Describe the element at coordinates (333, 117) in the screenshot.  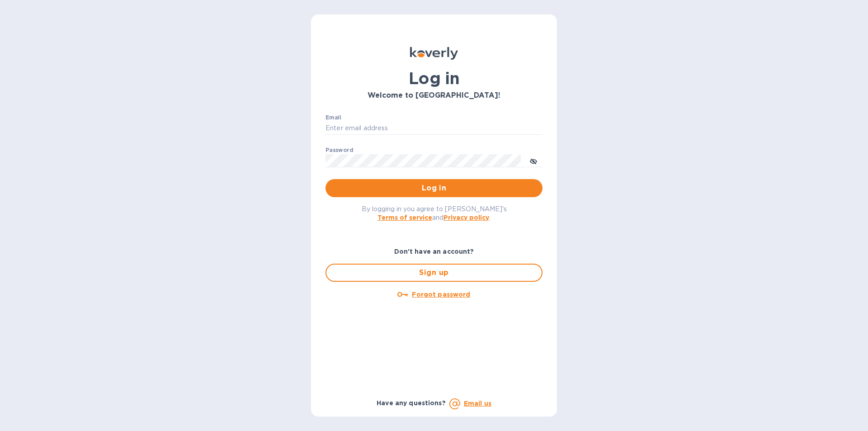
I see `label: Email` at that location.